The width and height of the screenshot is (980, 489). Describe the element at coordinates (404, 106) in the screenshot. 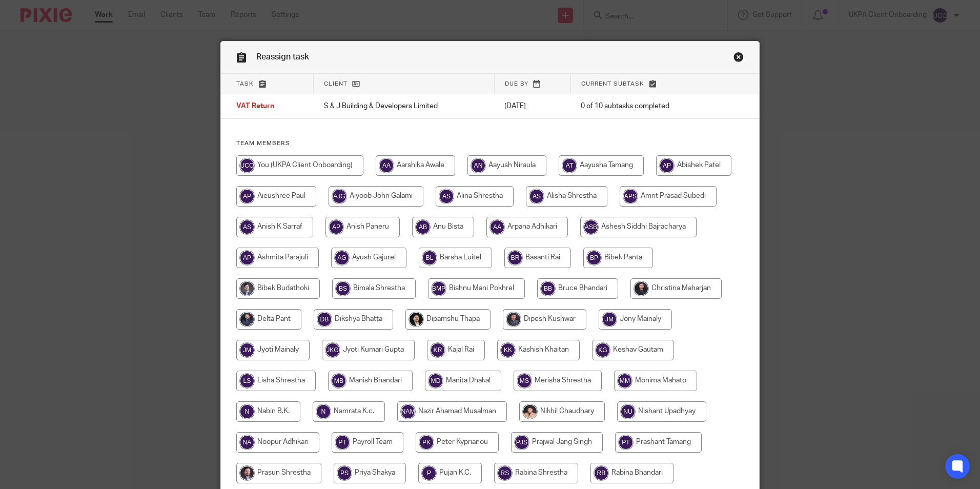

I see `p: S & J Building & Developers Limited` at that location.